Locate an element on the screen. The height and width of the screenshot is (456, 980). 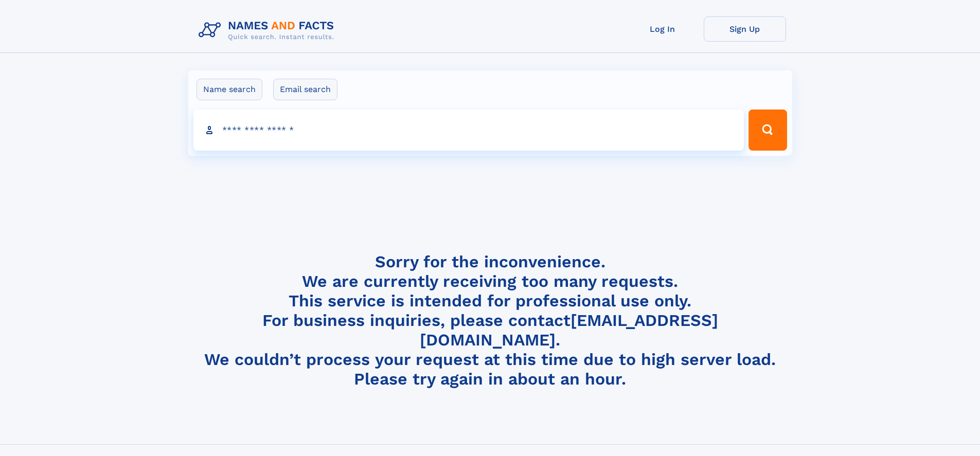
input: search input is located at coordinates (469, 130).